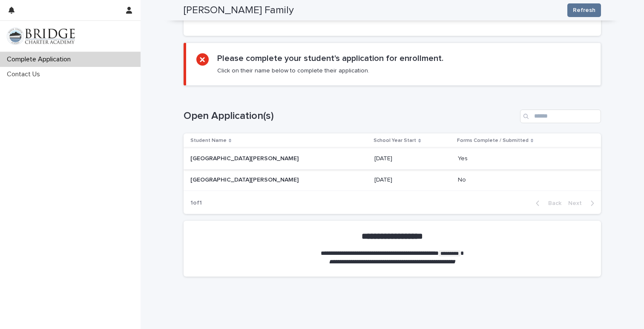  What do you see at coordinates (584, 10) in the screenshot?
I see `button: Refresh` at bounding box center [584, 10].